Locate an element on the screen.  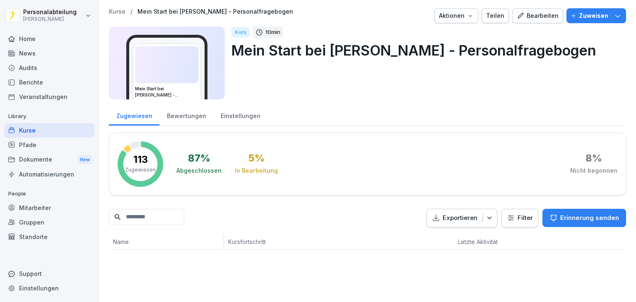
div: Berichte is located at coordinates (49, 82).